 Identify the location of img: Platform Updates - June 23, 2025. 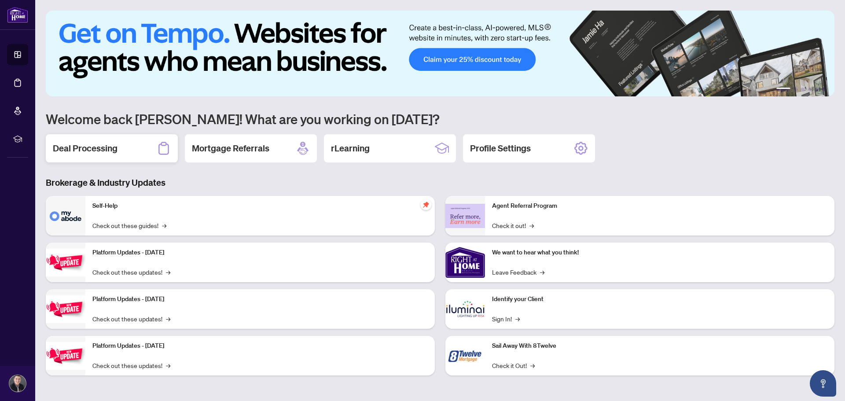
(66, 356).